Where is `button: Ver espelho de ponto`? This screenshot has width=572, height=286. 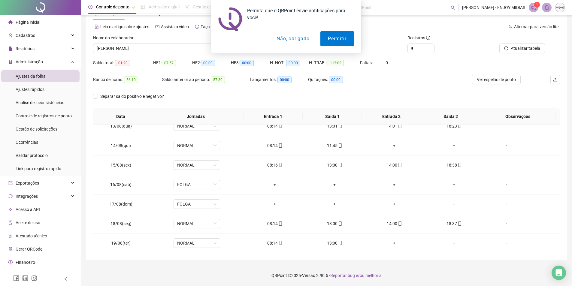
button: Ver espelho de ponto is located at coordinates (496, 80).